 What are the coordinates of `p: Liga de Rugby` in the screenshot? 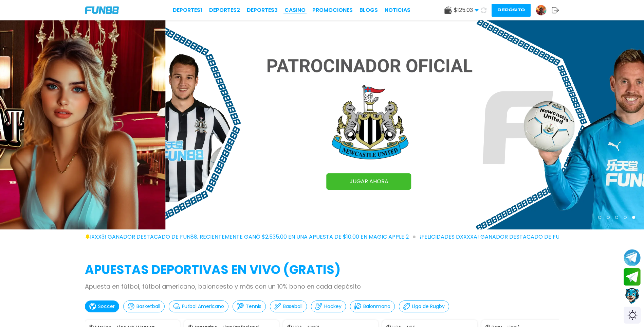 It's located at (428, 306).